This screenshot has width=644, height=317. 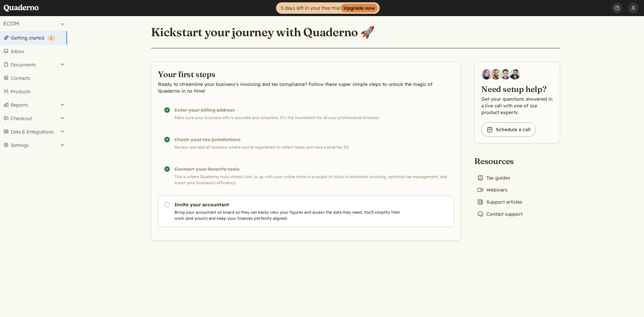 What do you see at coordinates (517, 105) in the screenshot?
I see `p: Get your questions answered in a live call with one of our product experts.` at bounding box center [517, 105].